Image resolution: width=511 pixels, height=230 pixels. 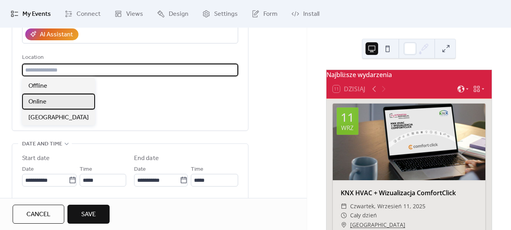 I want to click on span: Settings, so click(x=226, y=14).